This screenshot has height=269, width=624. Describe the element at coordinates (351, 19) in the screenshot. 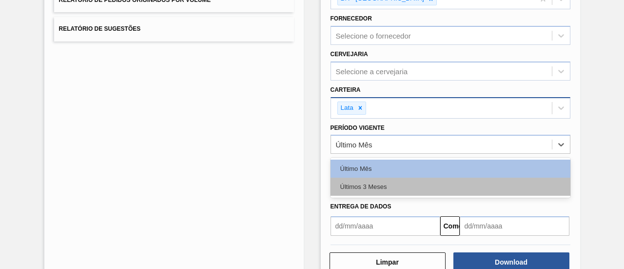

I see `font: Fornecedor` at that location.